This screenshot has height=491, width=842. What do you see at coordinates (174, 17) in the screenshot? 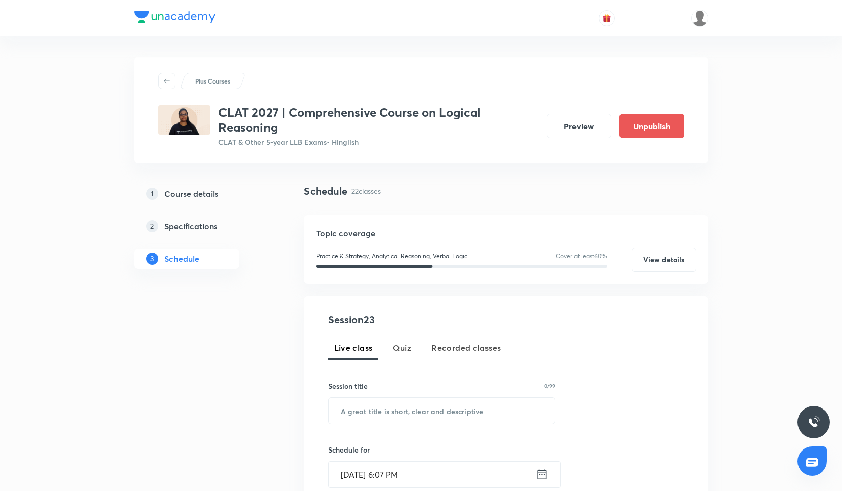
I see `img: Company Logo` at bounding box center [174, 17].